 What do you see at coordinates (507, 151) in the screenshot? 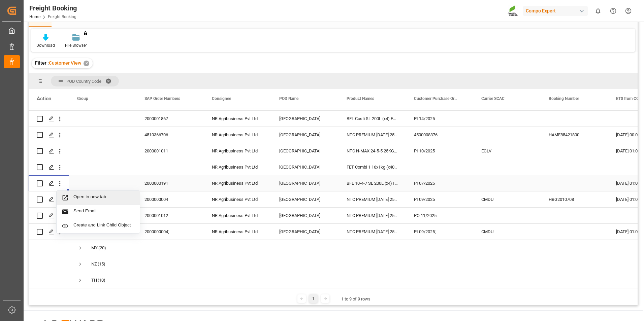
I see `div: EGLV` at bounding box center [507, 151].